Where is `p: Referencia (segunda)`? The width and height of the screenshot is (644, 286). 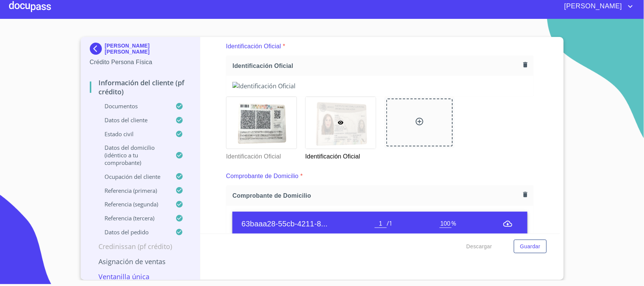
p: Referencia (segunda) is located at coordinates (133, 204).